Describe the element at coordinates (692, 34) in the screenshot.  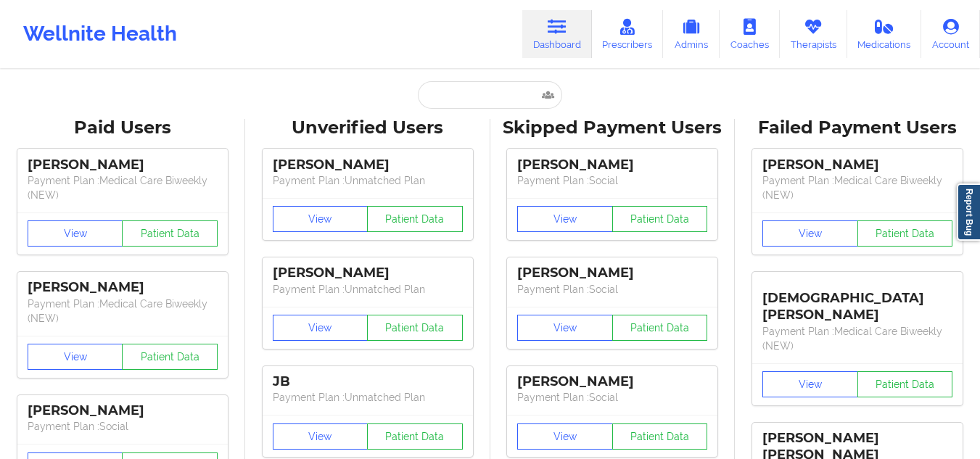
I see `a: Admins` at that location.